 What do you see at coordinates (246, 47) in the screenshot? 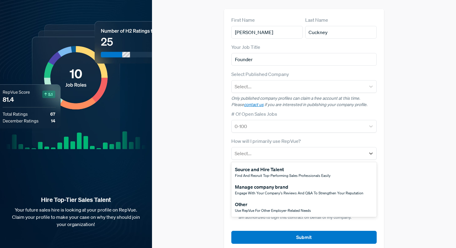
I see `label: Your Job Title` at bounding box center [246, 47].